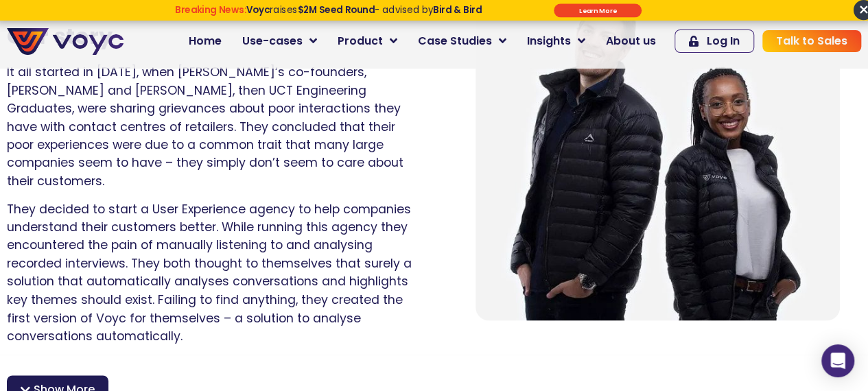 Image resolution: width=868 pixels, height=391 pixels. What do you see at coordinates (364, 10) in the screenshot?
I see `span: raises - advised by` at bounding box center [364, 10].